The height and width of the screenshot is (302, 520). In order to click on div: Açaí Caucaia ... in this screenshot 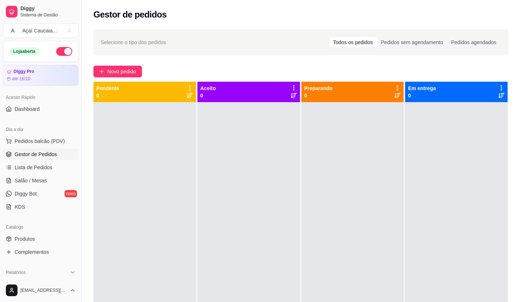, I will do `click(39, 31)`.